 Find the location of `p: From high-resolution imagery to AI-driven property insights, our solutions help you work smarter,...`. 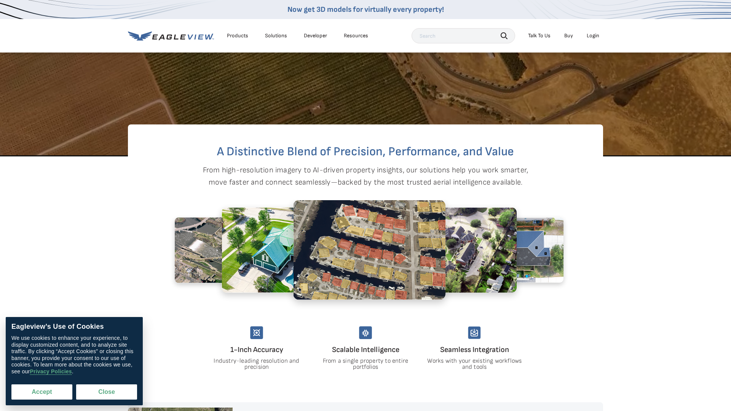

p: From high-resolution imagery to AI-driven property insights, our solutions help you work smarter,... is located at coordinates (365, 176).